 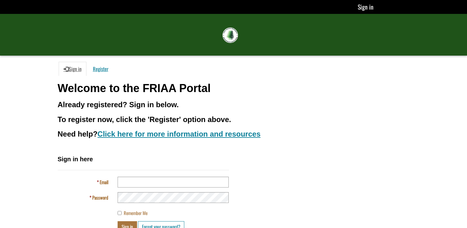 What do you see at coordinates (234, 119) in the screenshot?
I see `h3: To register now, click the 'Register' option above.` at bounding box center [234, 119].